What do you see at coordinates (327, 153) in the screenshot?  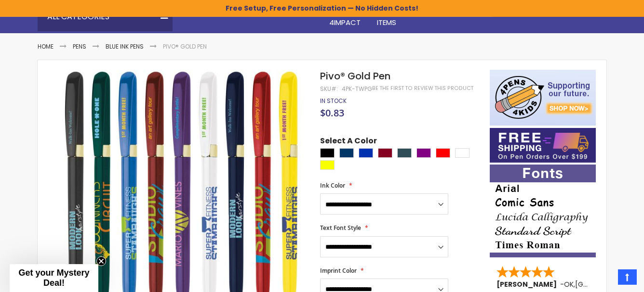 I see `div: Black` at bounding box center [327, 153].